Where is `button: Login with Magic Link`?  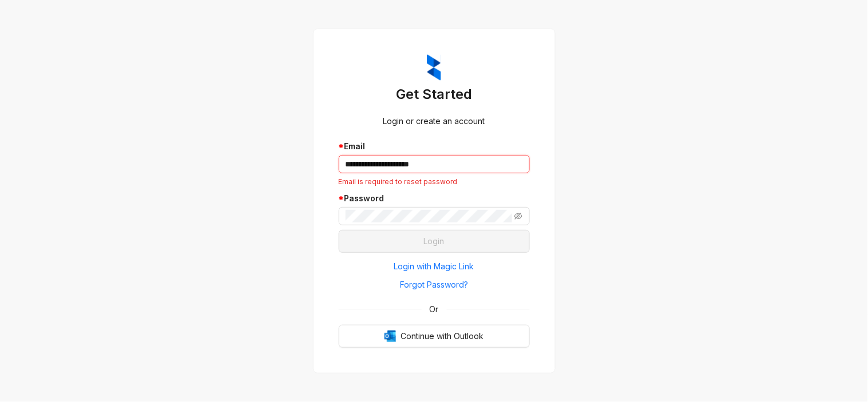 button: Login with Magic Link is located at coordinates (434, 266).